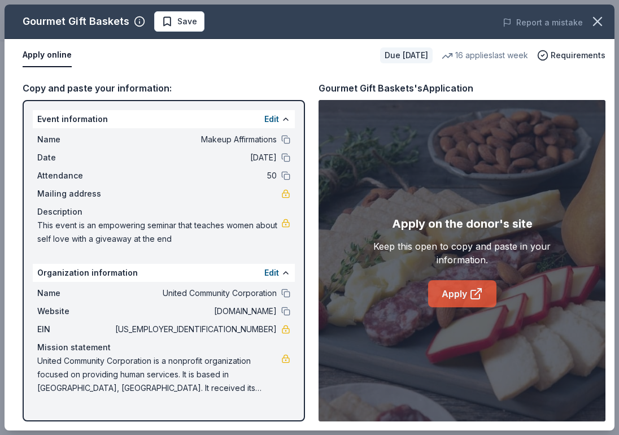 Image resolution: width=619 pixels, height=435 pixels. I want to click on span: Date, so click(75, 157).